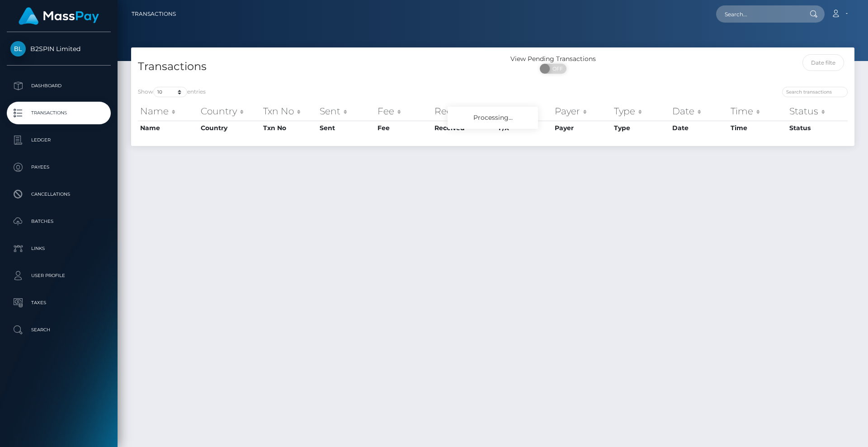 The height and width of the screenshot is (447, 868). Describe the element at coordinates (59, 303) in the screenshot. I see `p: Taxes` at that location.